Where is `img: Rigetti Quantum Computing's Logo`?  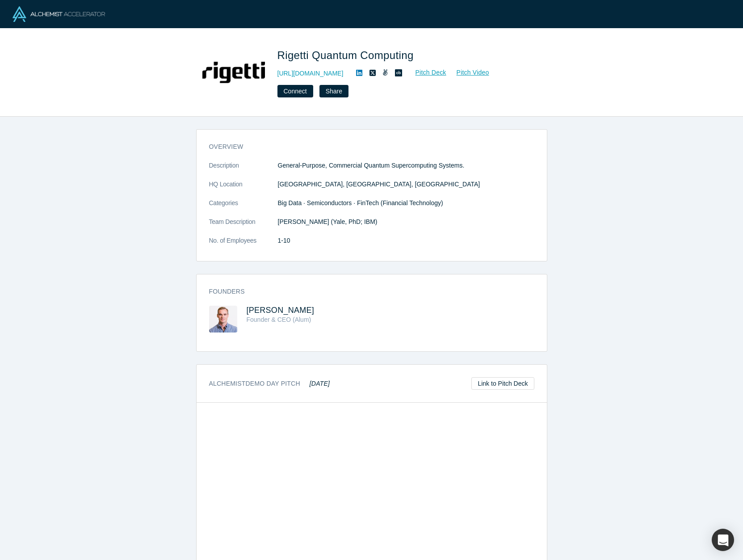
img: Rigetti Quantum Computing's Logo is located at coordinates (234, 72).